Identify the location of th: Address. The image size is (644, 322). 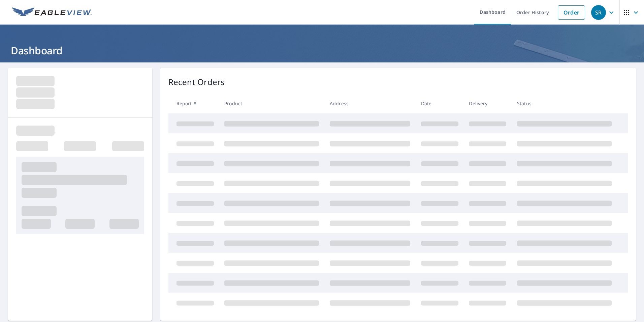
(370, 103).